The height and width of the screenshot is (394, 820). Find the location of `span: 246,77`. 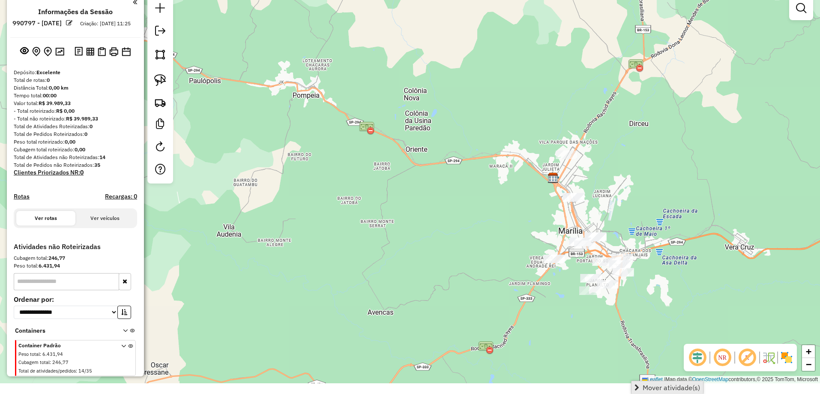

span: 246,77 is located at coordinates (60, 362).